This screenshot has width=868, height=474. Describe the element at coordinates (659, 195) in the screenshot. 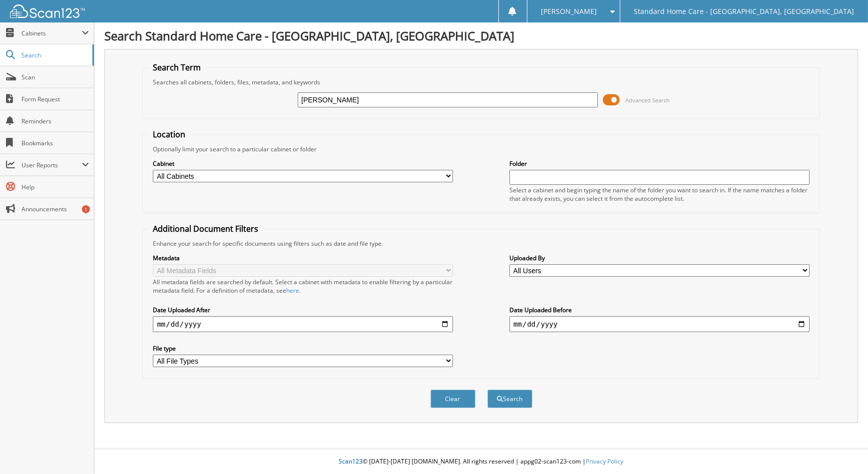

I see `div: Select a cabinet and begin typing the name of the folder you want to search in. If the name match...` at that location.